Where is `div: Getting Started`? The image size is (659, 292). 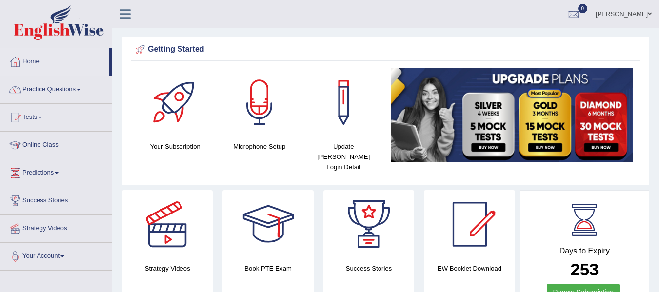 div: Getting Started is located at coordinates (385, 50).